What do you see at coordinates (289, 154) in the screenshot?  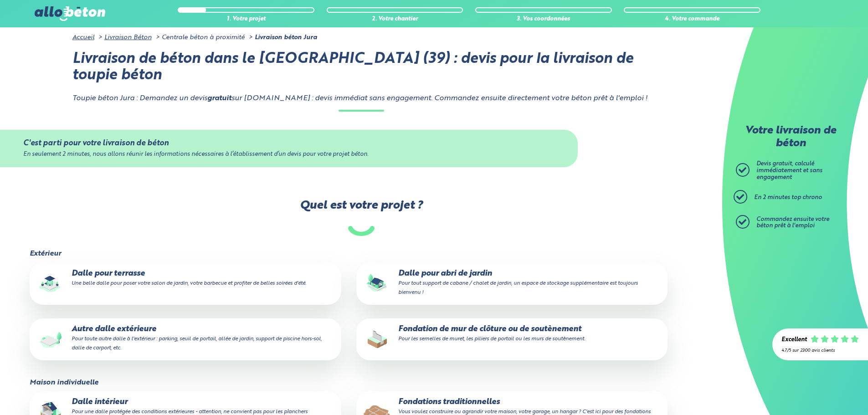 I see `div: En seulement 2 minutes, nous allons réunir les informations nécessaires à l’établissement d’un de...` at bounding box center [289, 154].